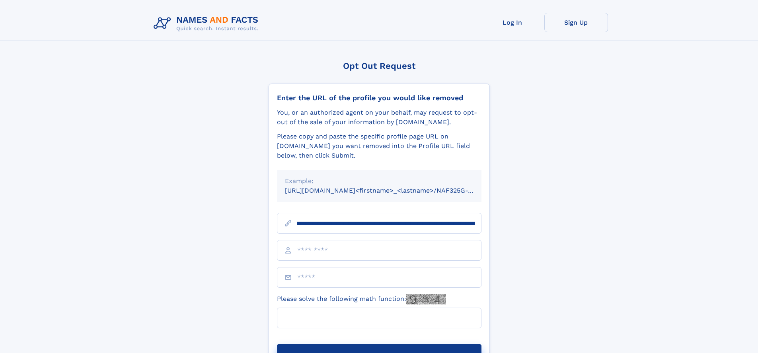 This screenshot has width=758, height=353. I want to click on a: Log In, so click(512, 22).